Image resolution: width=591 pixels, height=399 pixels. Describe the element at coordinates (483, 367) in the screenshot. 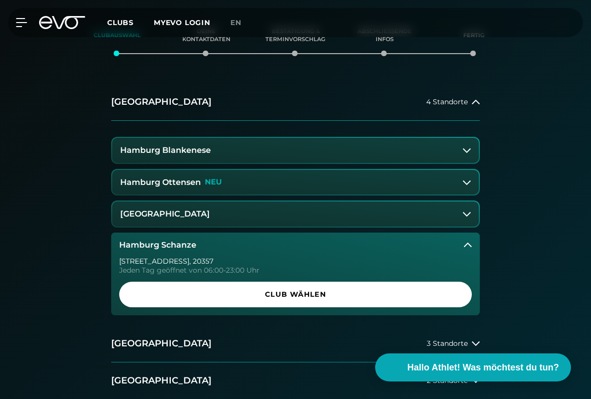

I see `span: Hallo Athlet! Was möchtest du tun?` at that location.